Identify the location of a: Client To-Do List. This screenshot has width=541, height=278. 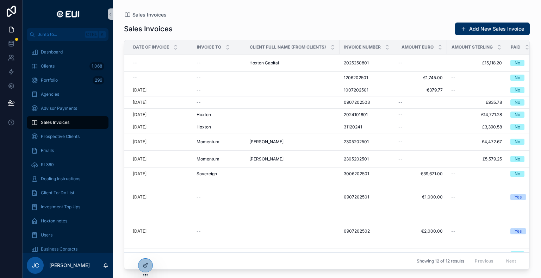
(68, 193).